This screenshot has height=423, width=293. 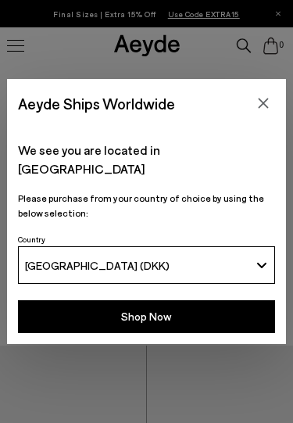 What do you see at coordinates (264, 103) in the screenshot?
I see `button: Close` at bounding box center [264, 103].